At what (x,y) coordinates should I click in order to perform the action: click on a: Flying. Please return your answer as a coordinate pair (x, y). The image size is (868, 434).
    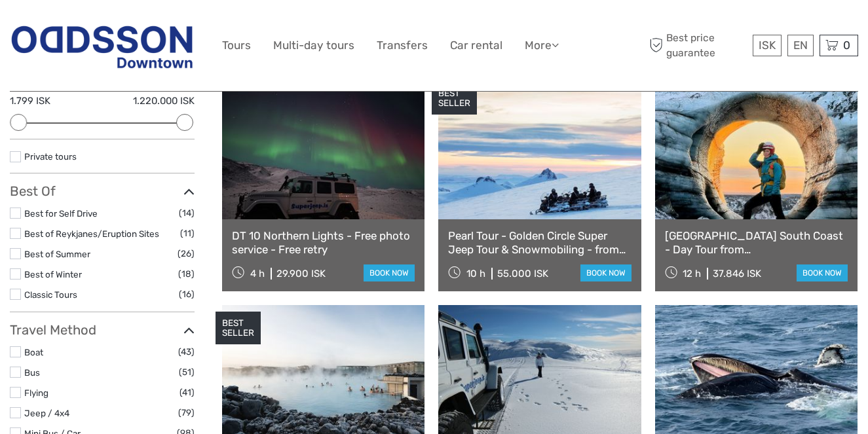
    Looking at the image, I should click on (36, 393).